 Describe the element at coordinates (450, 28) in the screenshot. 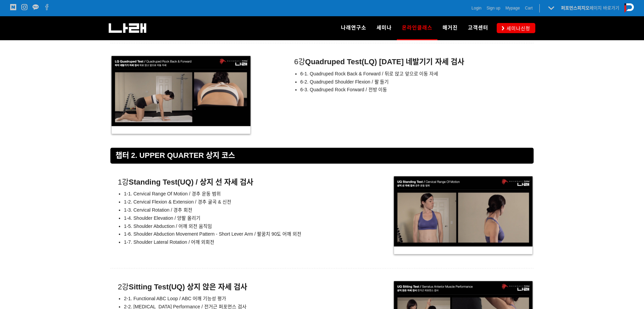

I see `a: 매거진` at that location.